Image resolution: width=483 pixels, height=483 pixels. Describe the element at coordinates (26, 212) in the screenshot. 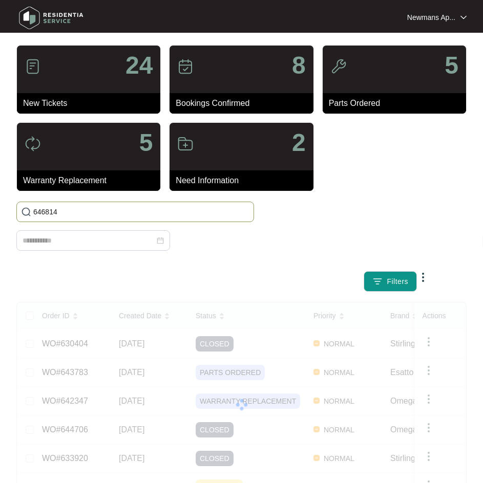

I see `img: search-icon` at that location.